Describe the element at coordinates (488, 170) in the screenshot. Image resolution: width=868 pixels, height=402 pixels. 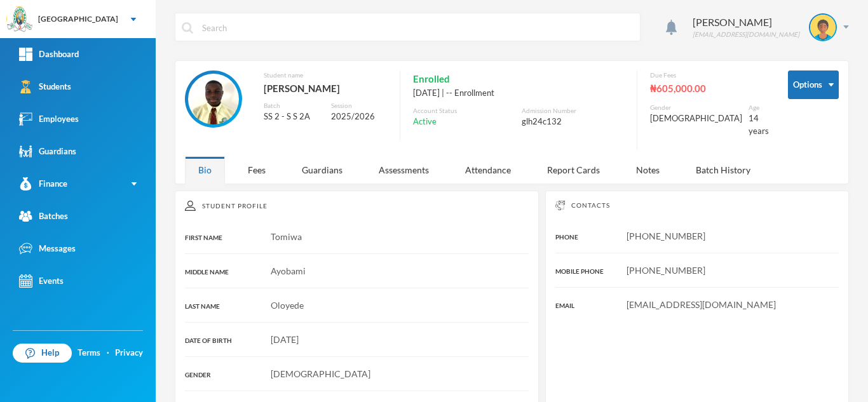
I see `div: Attendance` at that location.